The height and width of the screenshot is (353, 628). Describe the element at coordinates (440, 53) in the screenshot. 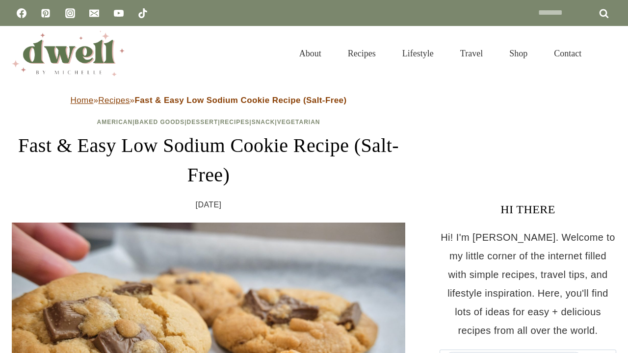

I see `nav: Primary Navigation` at that location.